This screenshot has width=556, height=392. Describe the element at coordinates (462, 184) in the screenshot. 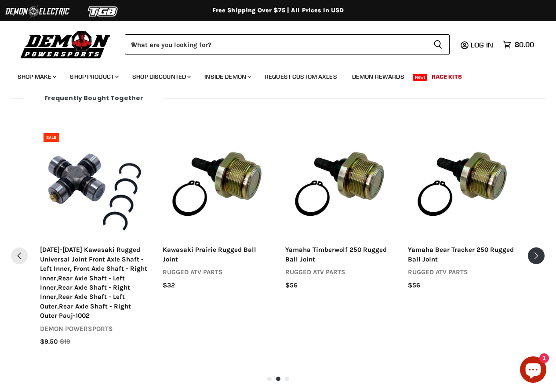

I see `a: Yamaha Bear Tracker 250 Rugged Ball JointAdd to cart` at that location.